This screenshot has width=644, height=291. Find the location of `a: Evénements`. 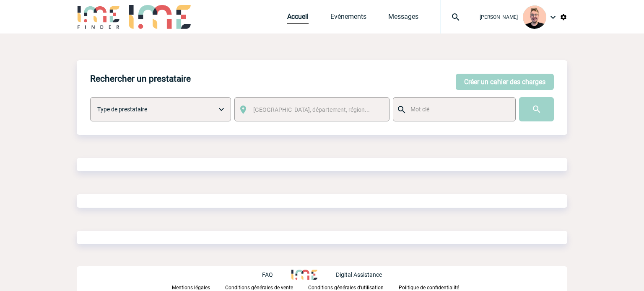

a: Evénements is located at coordinates (348, 18).